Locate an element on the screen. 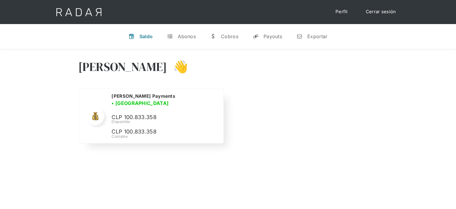  div: Abonos is located at coordinates (187, 36).